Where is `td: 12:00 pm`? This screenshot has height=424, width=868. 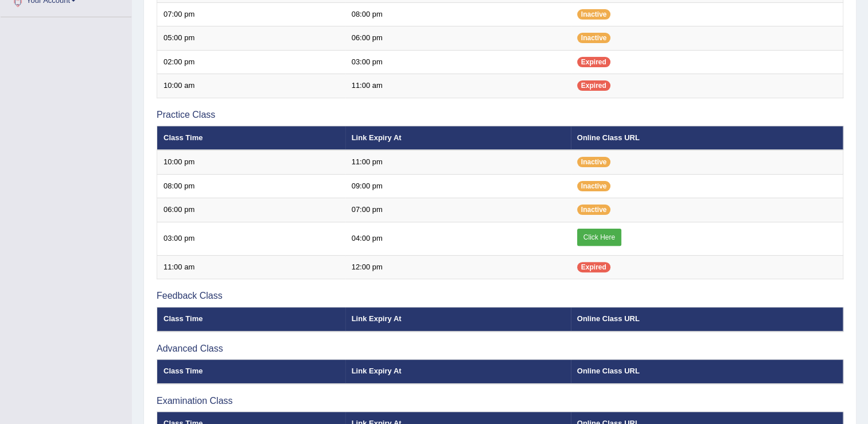
td: 12:00 pm is located at coordinates (458, 267).